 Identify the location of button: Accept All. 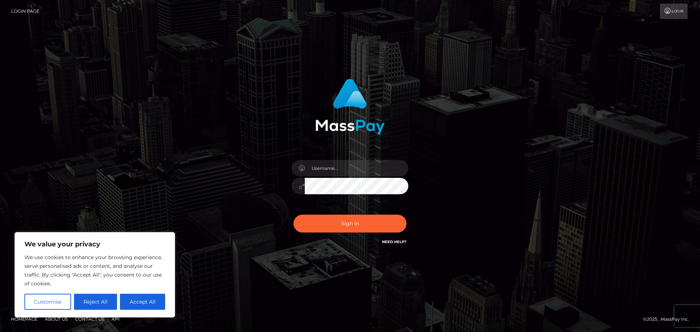
(143, 302).